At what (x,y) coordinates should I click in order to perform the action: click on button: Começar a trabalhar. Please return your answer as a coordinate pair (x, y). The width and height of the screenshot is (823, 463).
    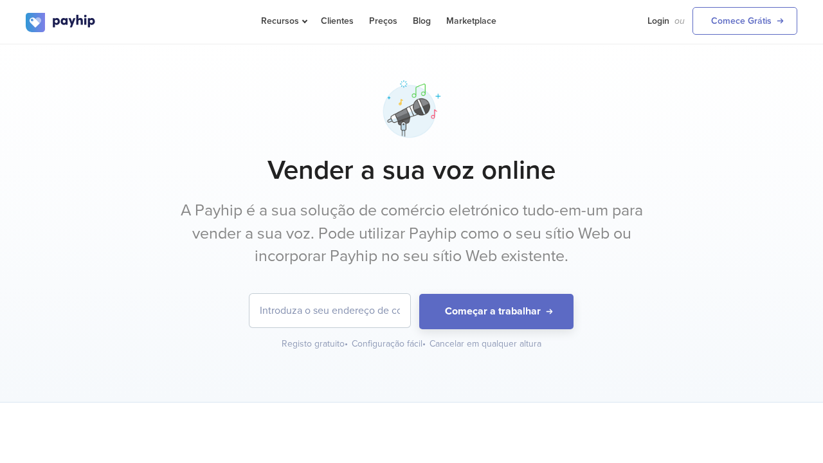
    Looking at the image, I should click on (497, 311).